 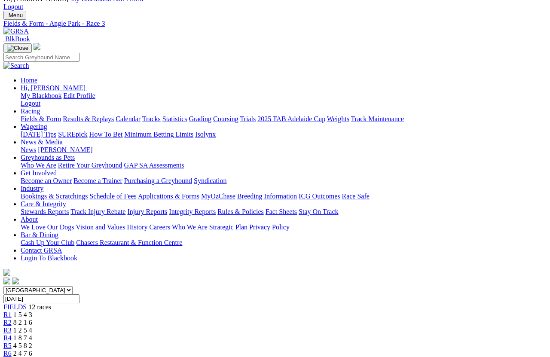 What do you see at coordinates (267, 196) in the screenshot?
I see `a: Breeding Information` at bounding box center [267, 196].